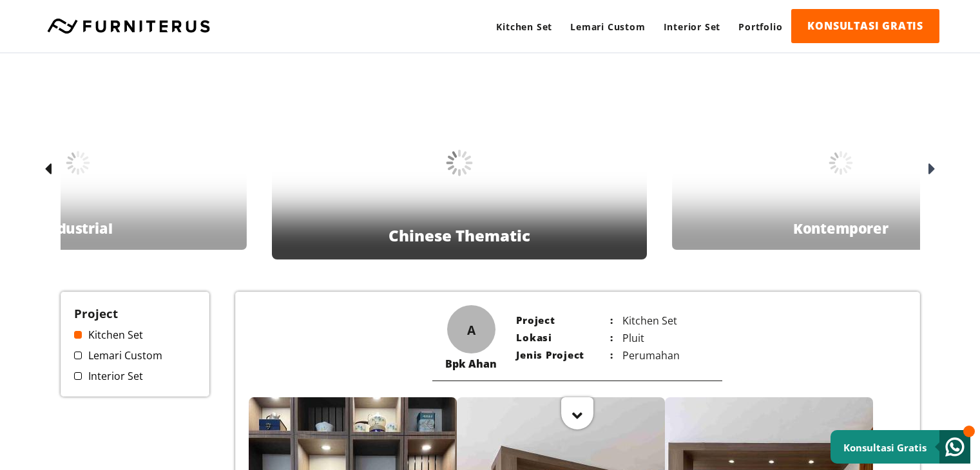 The image size is (980, 470). What do you see at coordinates (900, 447) in the screenshot?
I see `a: Konsultasi Gratis` at bounding box center [900, 447].